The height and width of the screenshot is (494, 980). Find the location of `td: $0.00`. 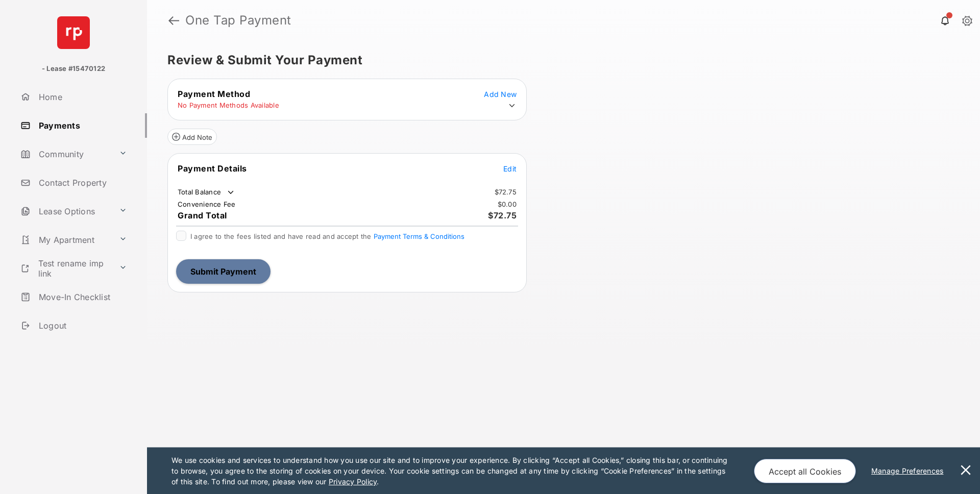

td: $0.00 is located at coordinates (507, 204).